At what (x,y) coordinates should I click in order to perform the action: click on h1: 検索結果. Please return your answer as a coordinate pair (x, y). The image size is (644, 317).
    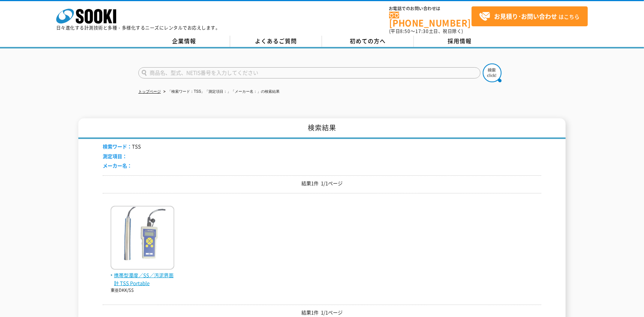
    Looking at the image, I should click on (322, 128).